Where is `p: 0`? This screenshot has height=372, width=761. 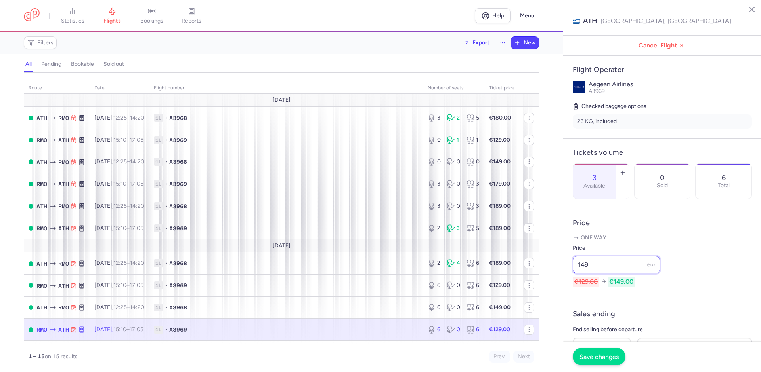 p: 0 is located at coordinates (662, 178).